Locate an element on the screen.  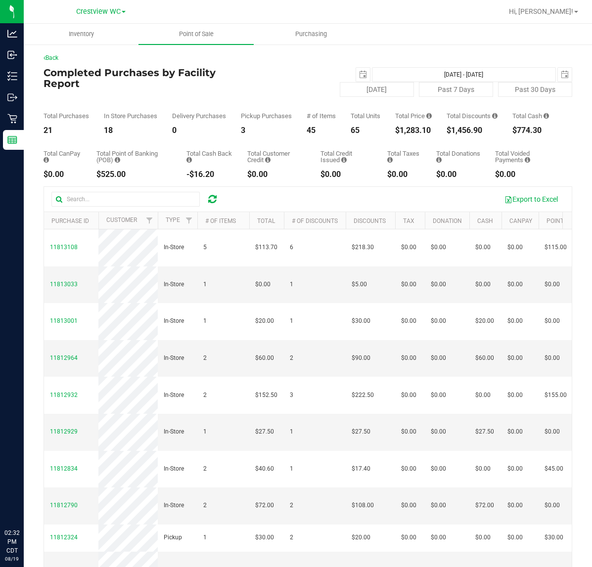
div: 18 is located at coordinates (130, 130).